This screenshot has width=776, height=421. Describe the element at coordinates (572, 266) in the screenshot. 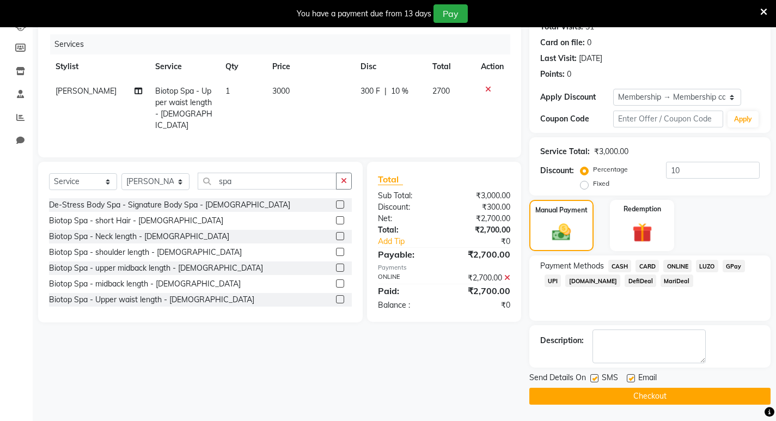

I see `span: Payment Methods` at that location.